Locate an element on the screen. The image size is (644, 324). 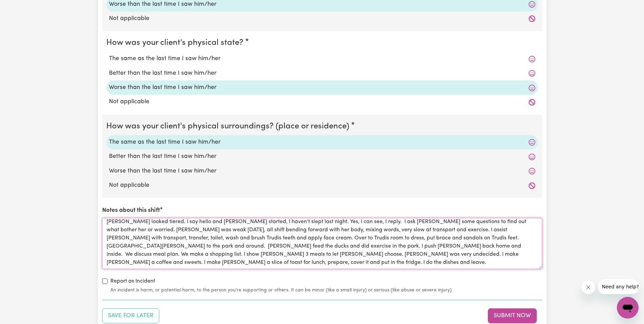
span: Need any help? is located at coordinates (22, 8).